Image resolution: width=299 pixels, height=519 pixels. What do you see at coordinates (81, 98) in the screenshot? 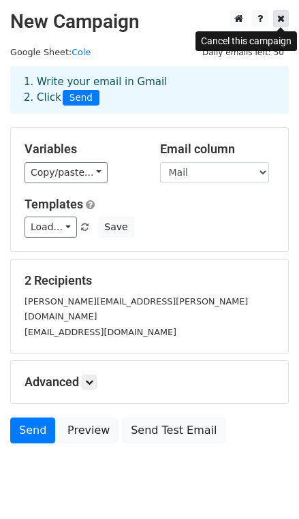
I see `span: Send` at bounding box center [81, 98].